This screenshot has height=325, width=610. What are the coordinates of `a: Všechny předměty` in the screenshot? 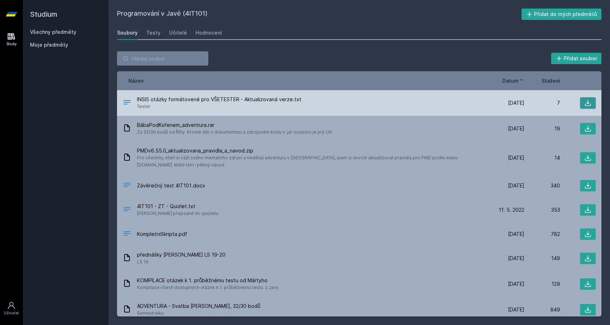 It's located at (53, 32).